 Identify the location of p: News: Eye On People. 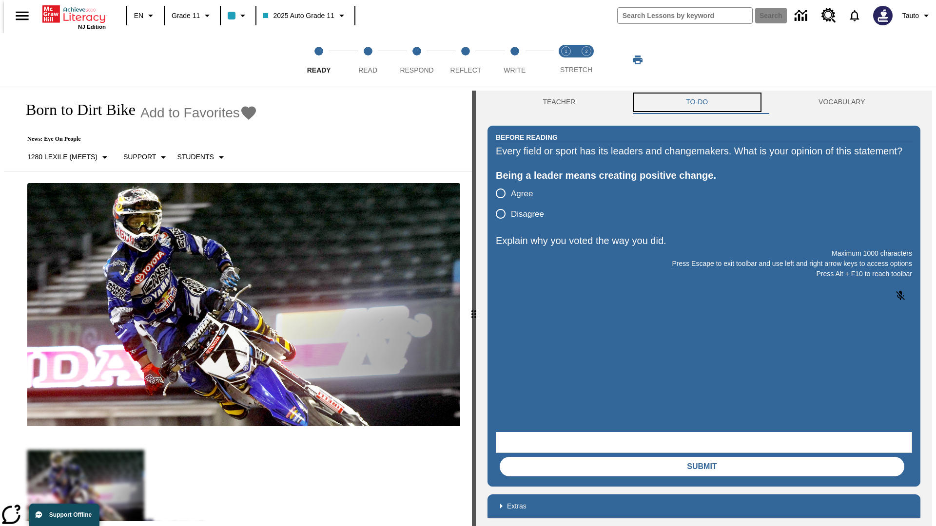
(136, 139).